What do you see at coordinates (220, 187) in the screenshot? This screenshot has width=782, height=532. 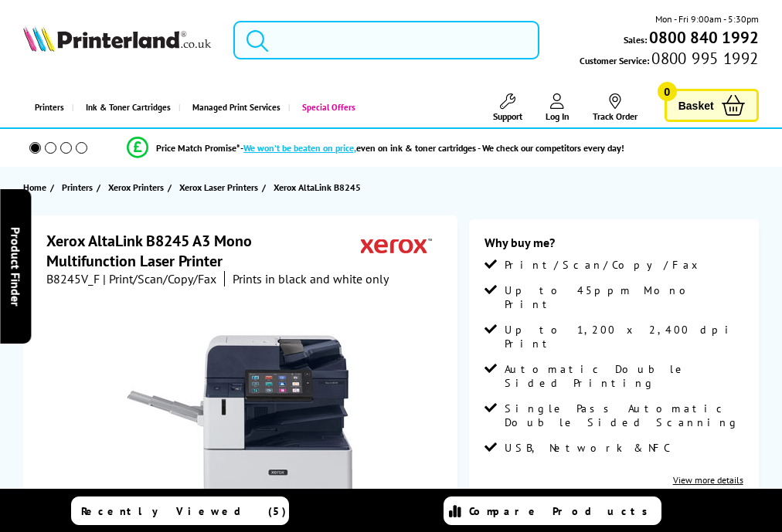 I see `a: Xerox Laser Printers` at bounding box center [220, 187].